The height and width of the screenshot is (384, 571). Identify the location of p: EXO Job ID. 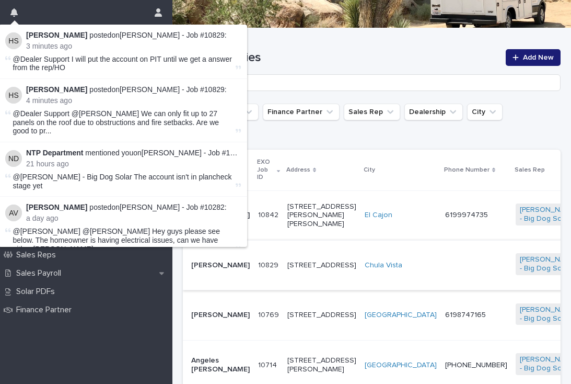
(266, 169).